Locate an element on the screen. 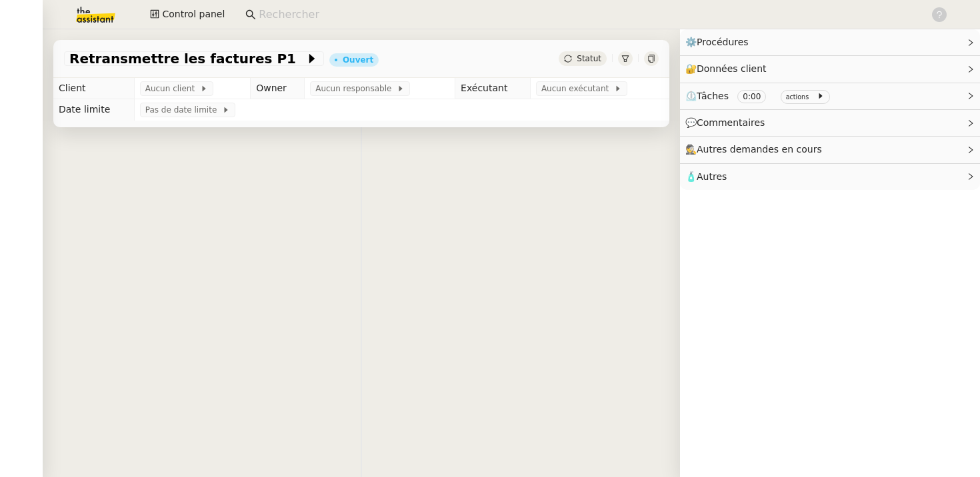 The width and height of the screenshot is (980, 477). span: Autres demandes en cours is located at coordinates (760, 149).